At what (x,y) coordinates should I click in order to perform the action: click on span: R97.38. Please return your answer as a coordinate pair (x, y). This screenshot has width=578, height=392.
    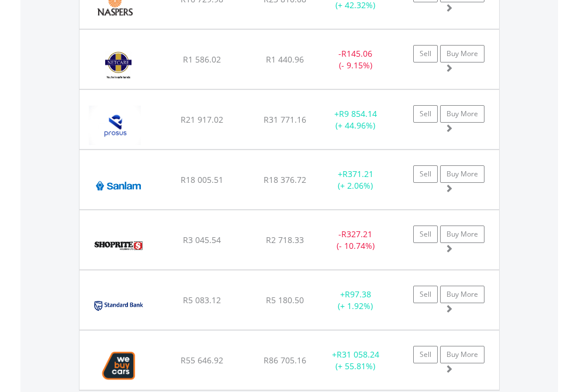
    Looking at the image, I should click on (357, 294).